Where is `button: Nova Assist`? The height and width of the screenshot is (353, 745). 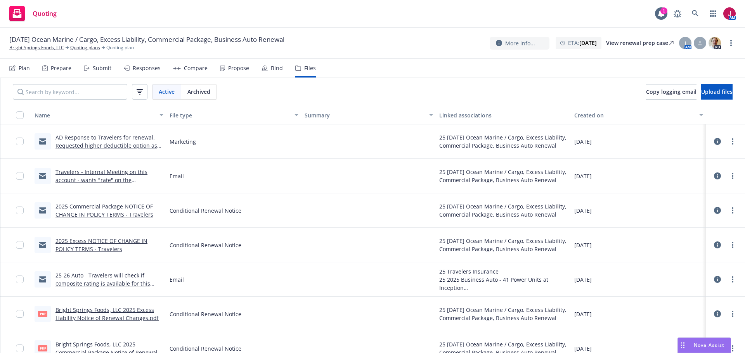 button: Nova Assist is located at coordinates (704, 346).